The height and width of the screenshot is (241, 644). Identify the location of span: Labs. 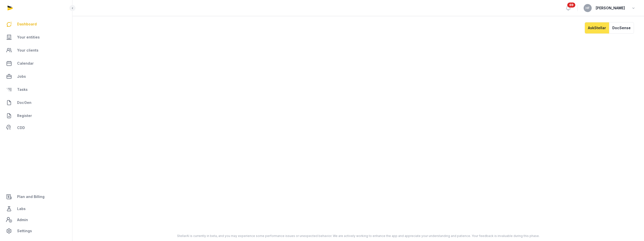
(21, 209).